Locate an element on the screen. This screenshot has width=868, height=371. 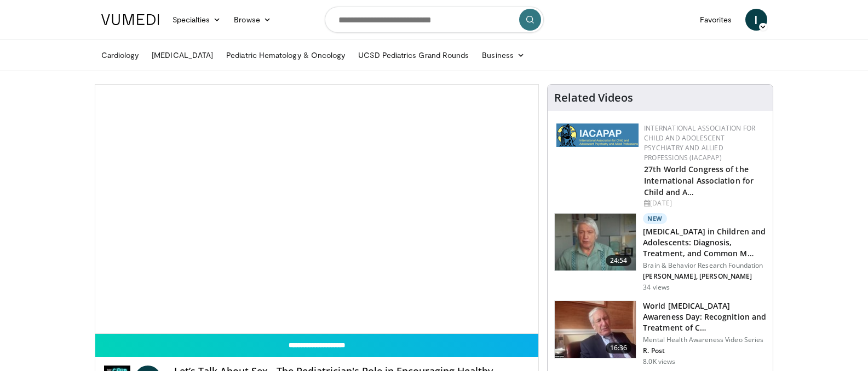
p: New is located at coordinates (655, 219).